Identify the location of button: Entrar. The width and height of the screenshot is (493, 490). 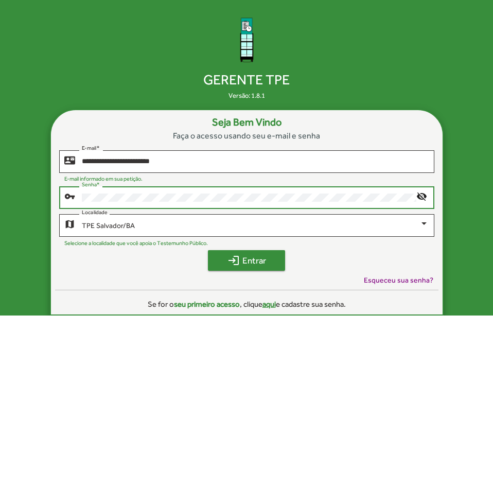
(247, 261).